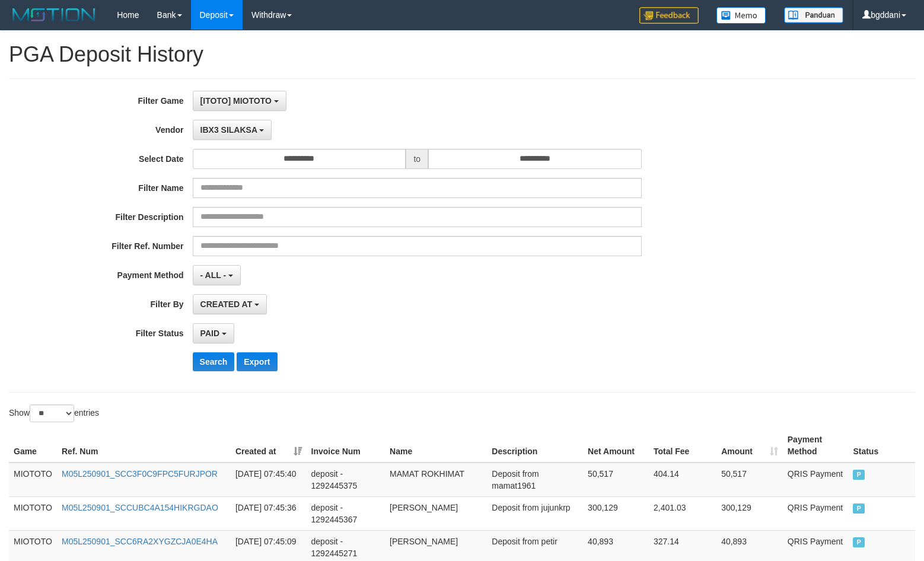 The width and height of the screenshot is (924, 561). I want to click on span: - ALL -, so click(213, 275).